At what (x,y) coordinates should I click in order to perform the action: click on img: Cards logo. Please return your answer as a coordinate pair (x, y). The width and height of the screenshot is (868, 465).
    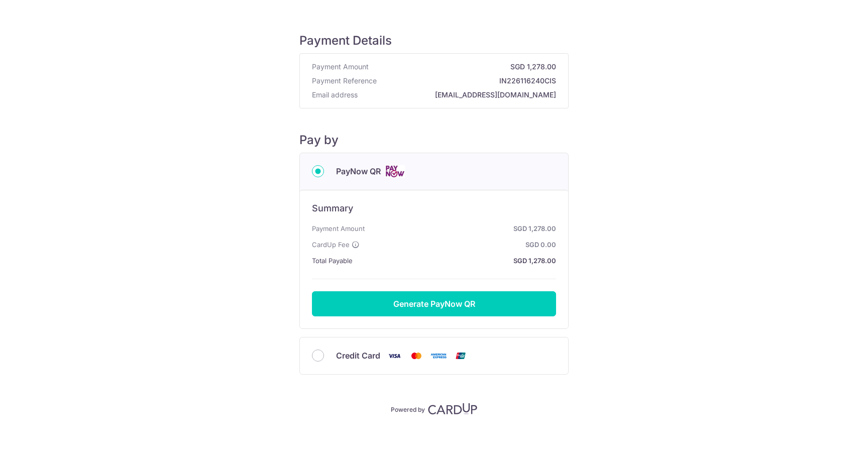
    Looking at the image, I should click on (395, 171).